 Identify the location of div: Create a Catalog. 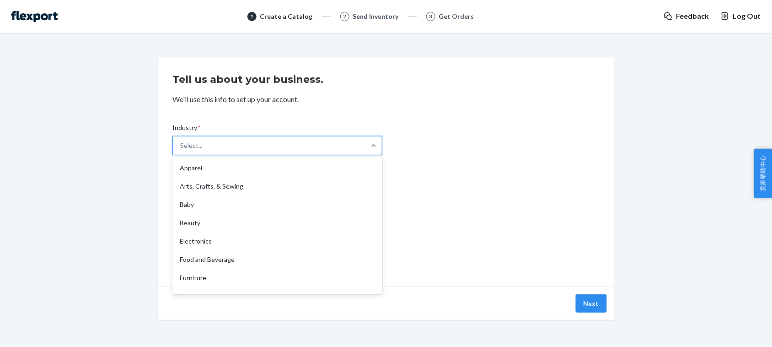
(286, 16).